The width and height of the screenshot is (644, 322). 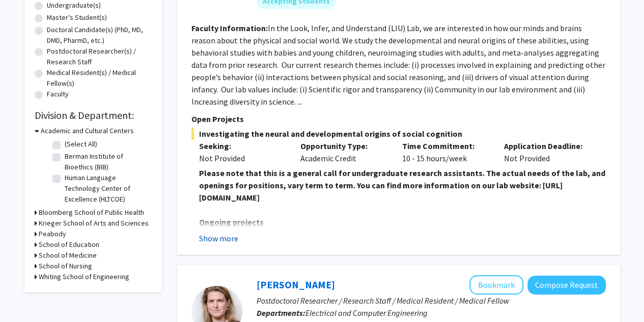 What do you see at coordinates (99, 78) in the screenshot?
I see `label: Medical Resident(s) / Medical Fellow(s)` at bounding box center [99, 78].